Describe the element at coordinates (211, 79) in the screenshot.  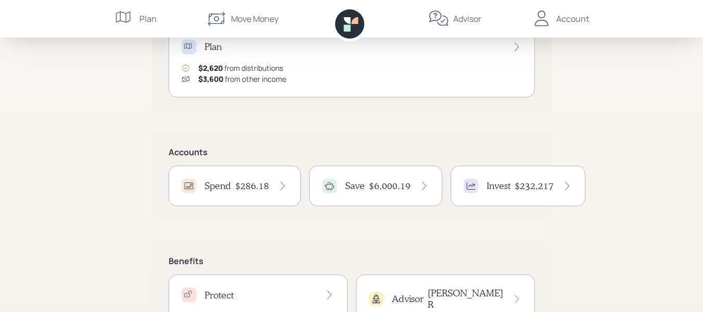
I see `span: $3,600` at that location.